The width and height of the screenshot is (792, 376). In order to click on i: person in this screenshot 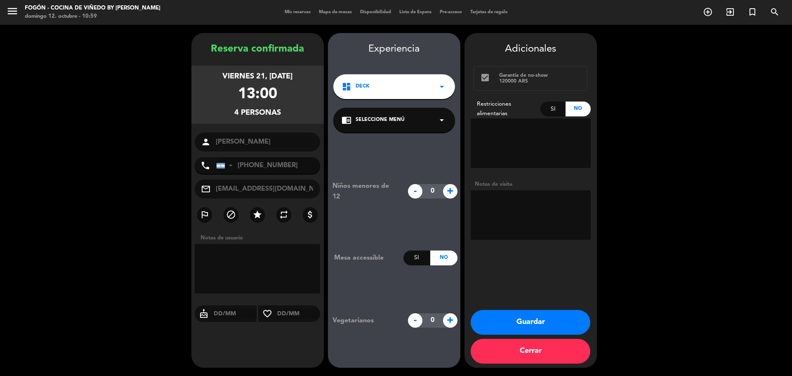, I will do `click(206, 142)`.